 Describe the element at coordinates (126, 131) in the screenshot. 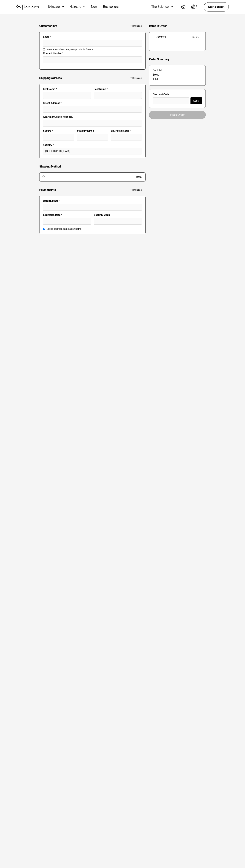

I see `label: Zip/Postal Code *` at that location.